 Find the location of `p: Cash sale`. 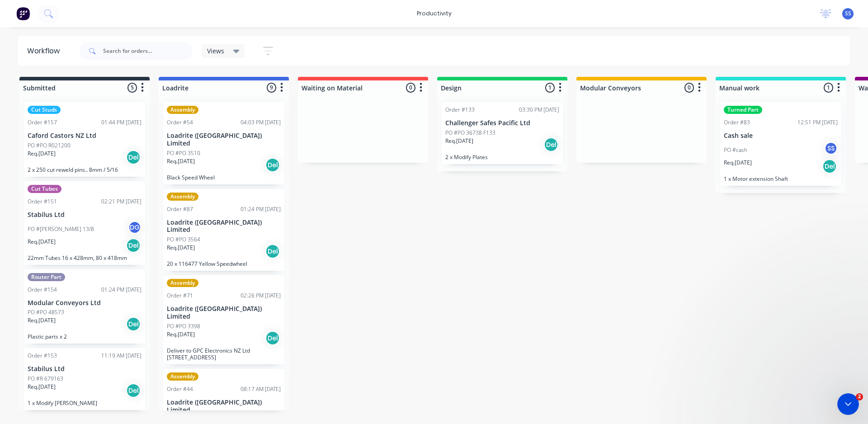

p: Cash sale is located at coordinates (780, 135).